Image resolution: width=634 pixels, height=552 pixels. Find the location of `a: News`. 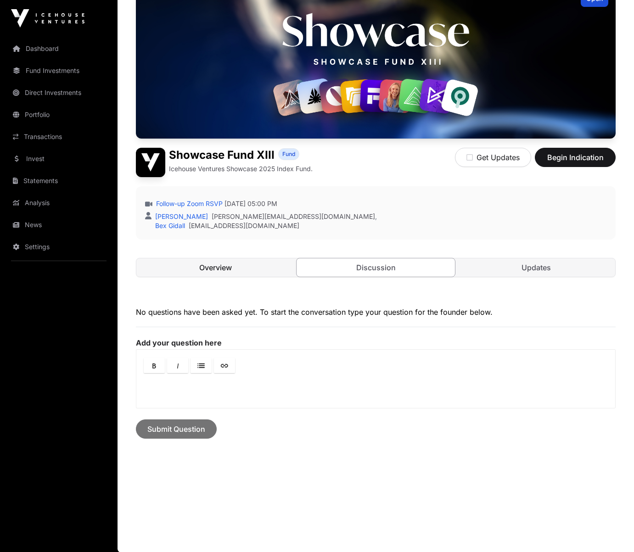

a: News is located at coordinates (59, 225).